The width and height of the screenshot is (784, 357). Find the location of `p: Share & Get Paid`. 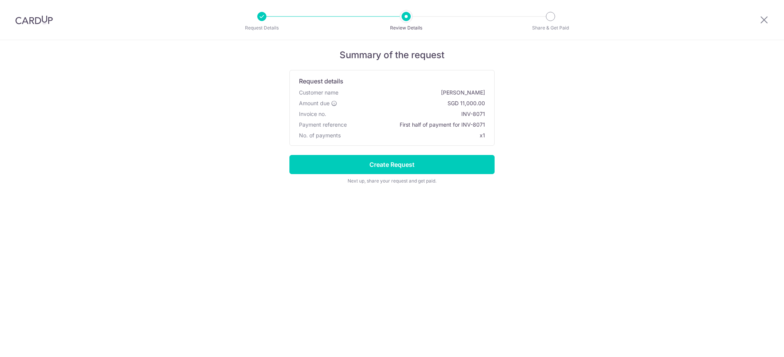

p: Share & Get Paid is located at coordinates (550, 28).